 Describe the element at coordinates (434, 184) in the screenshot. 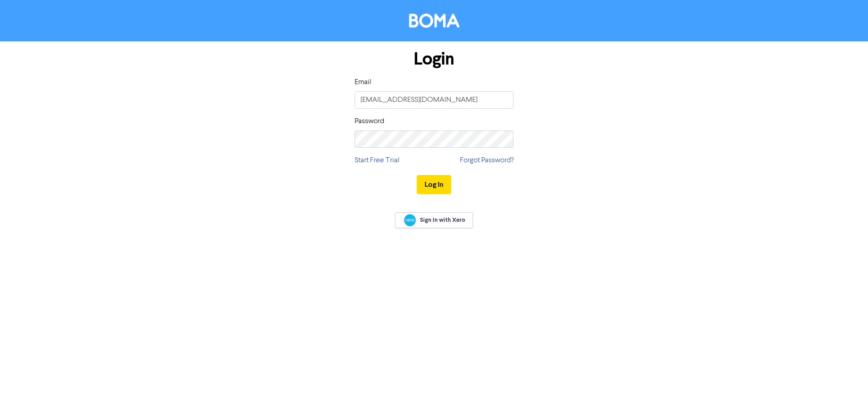

I see `button: Log In` at that location.